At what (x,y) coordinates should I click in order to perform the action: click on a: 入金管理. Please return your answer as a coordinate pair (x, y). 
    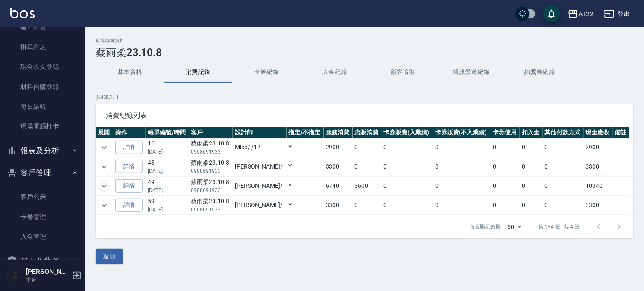
    Looking at the image, I should click on (43, 237).